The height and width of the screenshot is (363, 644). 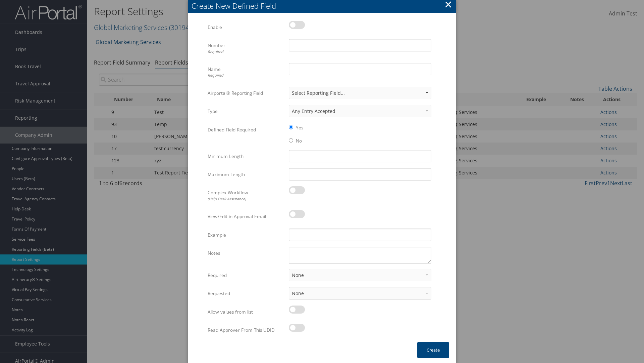 What do you see at coordinates (245, 293) in the screenshot?
I see `label: Requested` at bounding box center [245, 293].